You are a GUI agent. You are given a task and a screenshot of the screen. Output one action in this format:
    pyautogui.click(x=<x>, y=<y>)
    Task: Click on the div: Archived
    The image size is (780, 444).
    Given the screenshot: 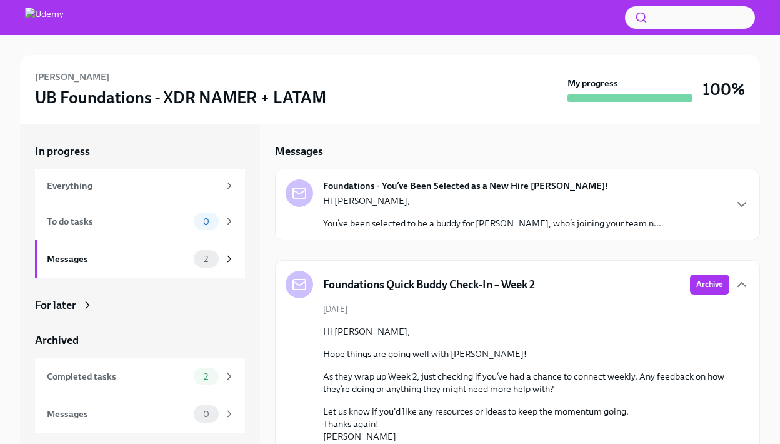 What is the action you would take?
    pyautogui.click(x=140, y=340)
    